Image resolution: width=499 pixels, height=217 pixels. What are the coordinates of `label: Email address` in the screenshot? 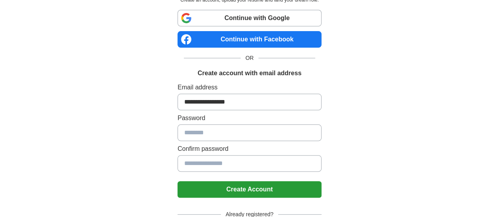 It's located at (249, 88).